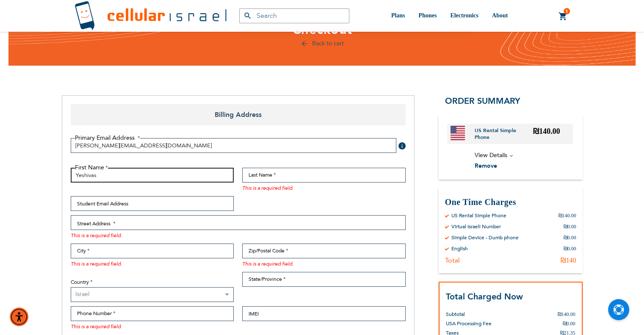 Image resolution: width=644 pixels, height=335 pixels. What do you see at coordinates (510, 202) in the screenshot?
I see `h3: One Time Charges` at bounding box center [510, 202].